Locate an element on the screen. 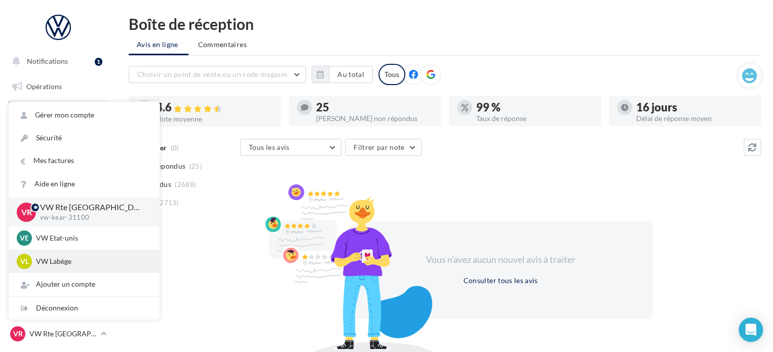  span: Opérations is located at coordinates (44, 86).